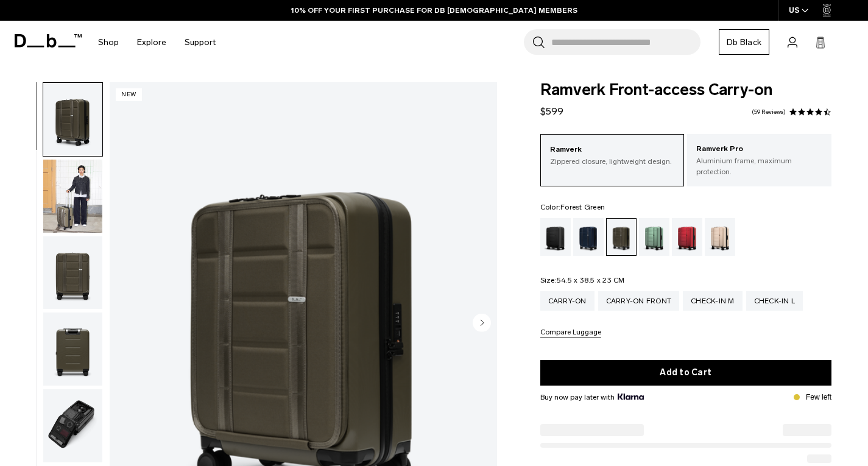  Describe the element at coordinates (128, 94) in the screenshot. I see `p: New` at that location.